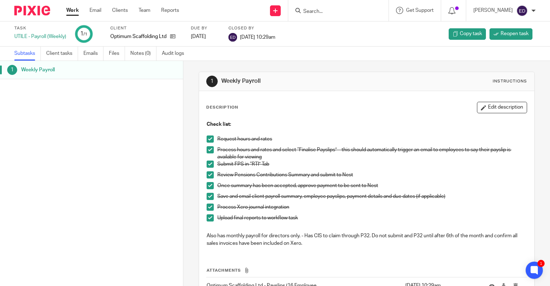 This screenshot has height=286, width=550. I want to click on p: Process hours and rates and select “Finalise Payslips” – this should automatically trigger an ema..., so click(372, 153).